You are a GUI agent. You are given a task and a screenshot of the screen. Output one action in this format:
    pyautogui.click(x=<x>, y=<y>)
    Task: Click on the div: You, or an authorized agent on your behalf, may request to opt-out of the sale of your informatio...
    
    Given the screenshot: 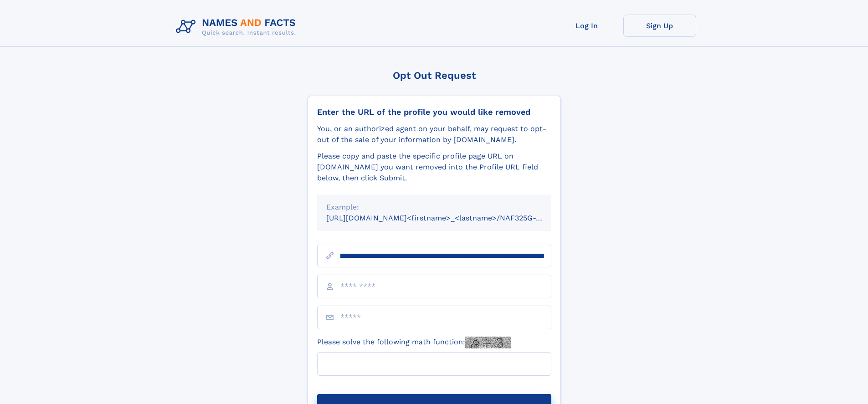 What is the action you would take?
    pyautogui.click(x=434, y=134)
    